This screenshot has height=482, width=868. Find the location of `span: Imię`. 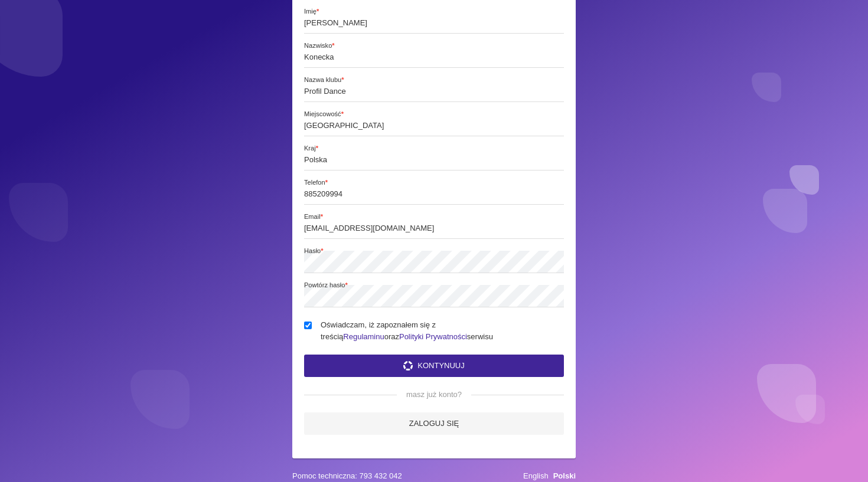

span: Imię is located at coordinates (442, 12).